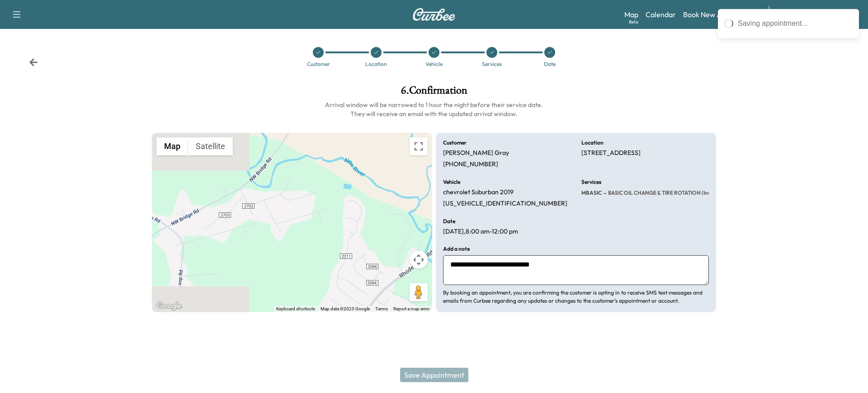 The height and width of the screenshot is (393, 868). Describe the element at coordinates (382, 309) in the screenshot. I see `a: Terms (opens in new tab)` at that location.